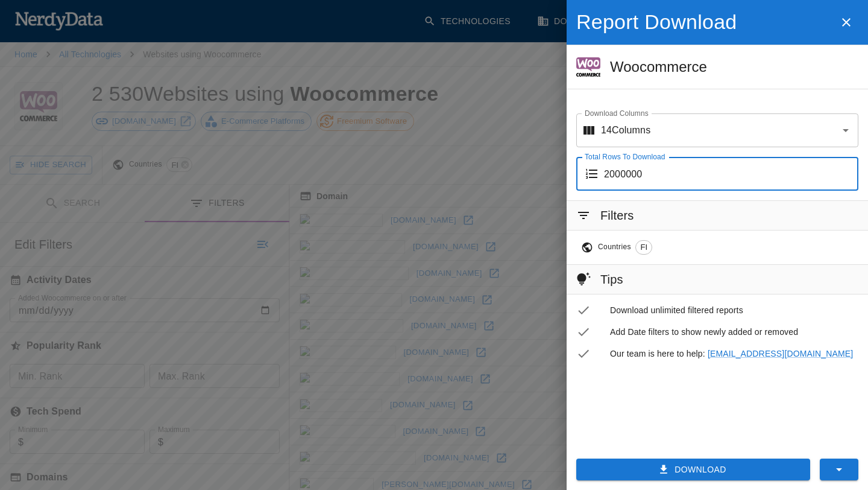  I want to click on span: Add Date filters to show newly added or removed, so click(734, 332).